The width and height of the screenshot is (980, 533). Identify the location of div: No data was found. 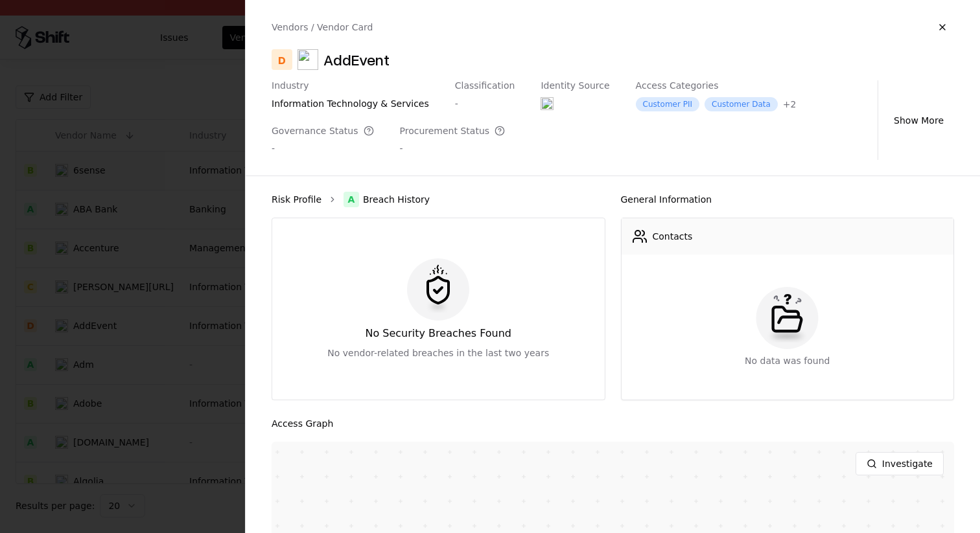
(787, 361).